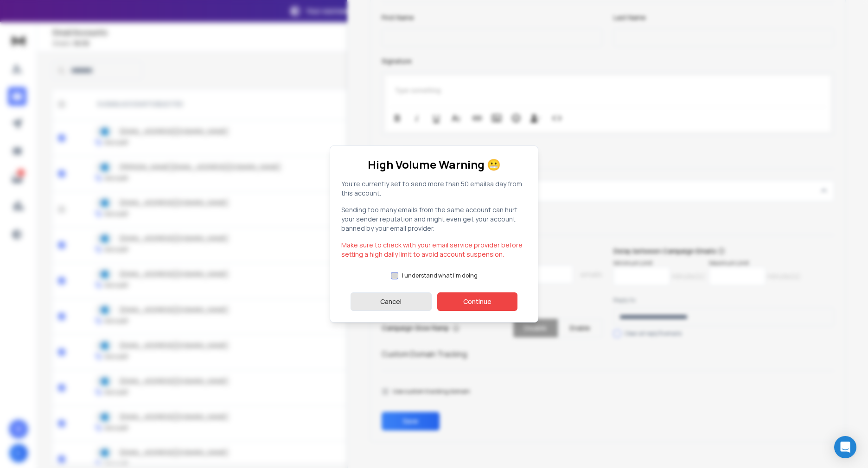  I want to click on label: I understand what I'm doing, so click(439, 276).